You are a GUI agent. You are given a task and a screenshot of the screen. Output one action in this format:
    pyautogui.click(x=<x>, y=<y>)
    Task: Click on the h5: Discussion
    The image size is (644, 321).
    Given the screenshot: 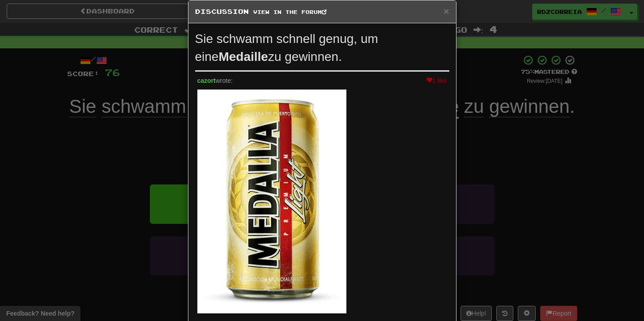 What is the action you would take?
    pyautogui.click(x=322, y=11)
    